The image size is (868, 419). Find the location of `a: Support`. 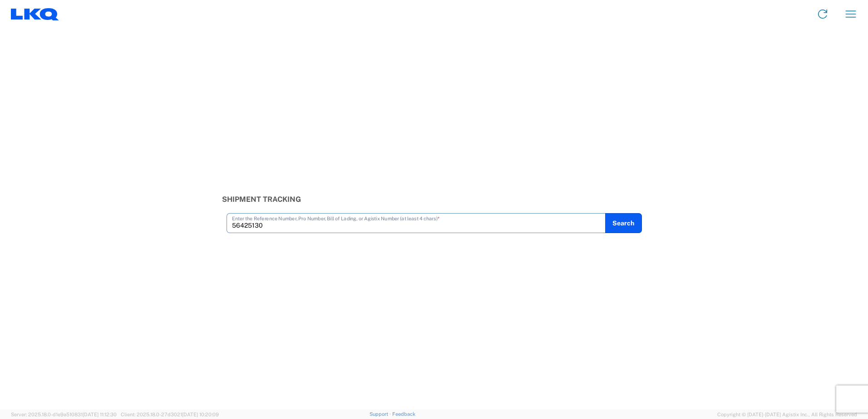

a: Support is located at coordinates (381, 414).